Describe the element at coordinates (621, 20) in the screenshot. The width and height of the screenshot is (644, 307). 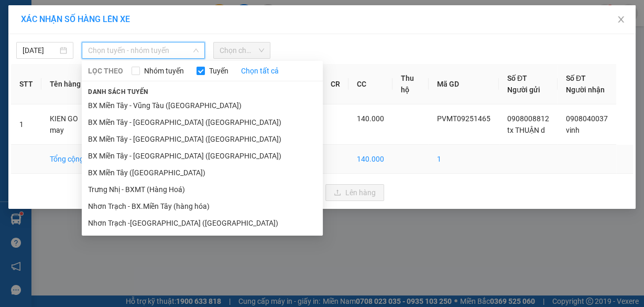
I see `button: Close` at that location.